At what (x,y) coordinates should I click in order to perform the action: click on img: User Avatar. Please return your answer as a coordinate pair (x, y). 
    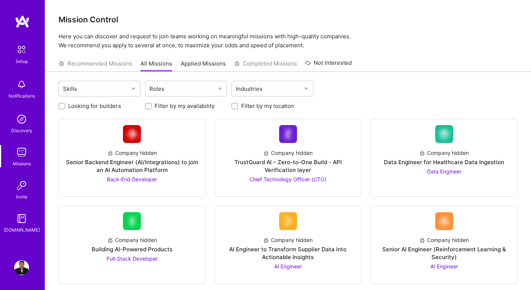
    Looking at the image, I should click on (22, 268).